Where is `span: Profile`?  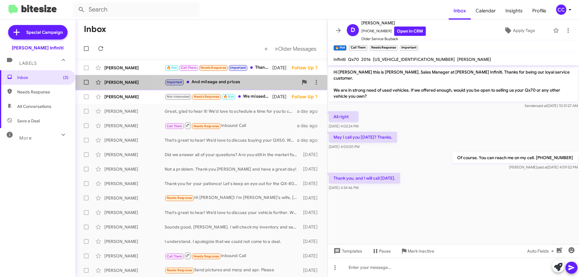 span: Profile is located at coordinates (539, 11).